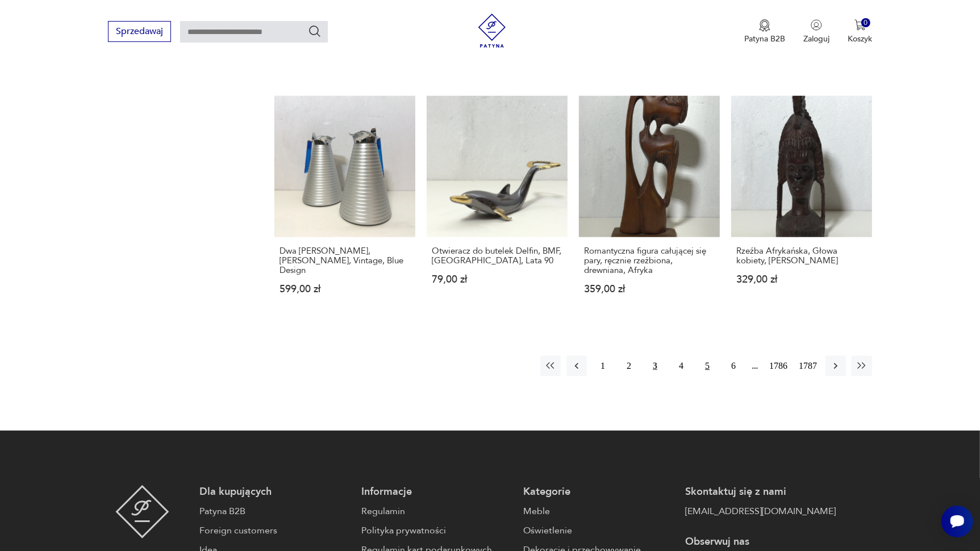  Describe the element at coordinates (765, 32) in the screenshot. I see `button: Patyna B2B` at that location.